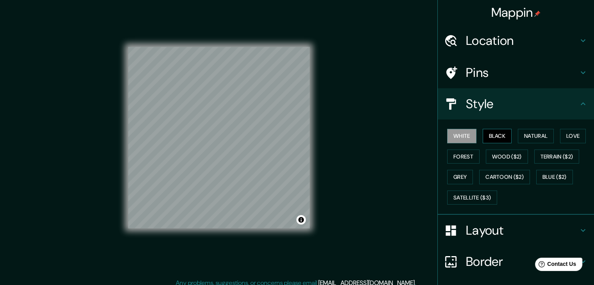  What do you see at coordinates (516, 73) in the screenshot?
I see `div: Pins` at bounding box center [516, 73].